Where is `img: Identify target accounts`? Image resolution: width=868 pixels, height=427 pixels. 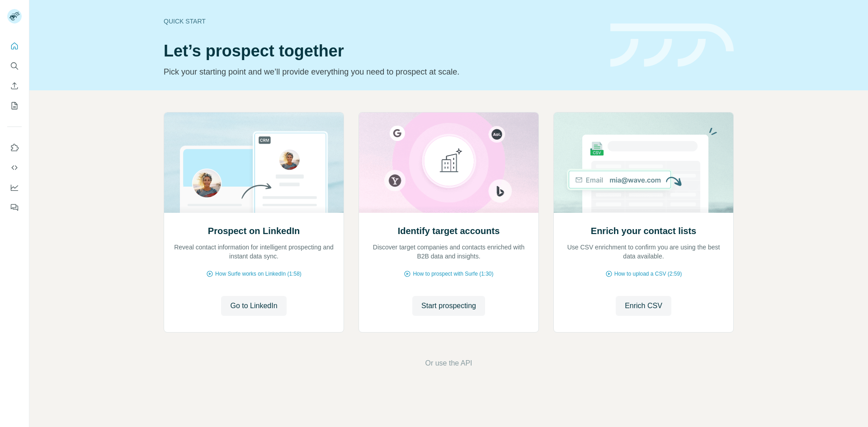 img: Identify target accounts is located at coordinates (448, 163).